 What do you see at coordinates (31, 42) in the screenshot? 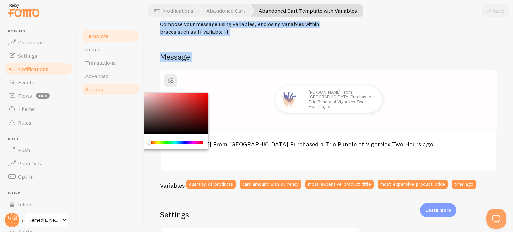
I see `span: Dashboard` at bounding box center [31, 42].